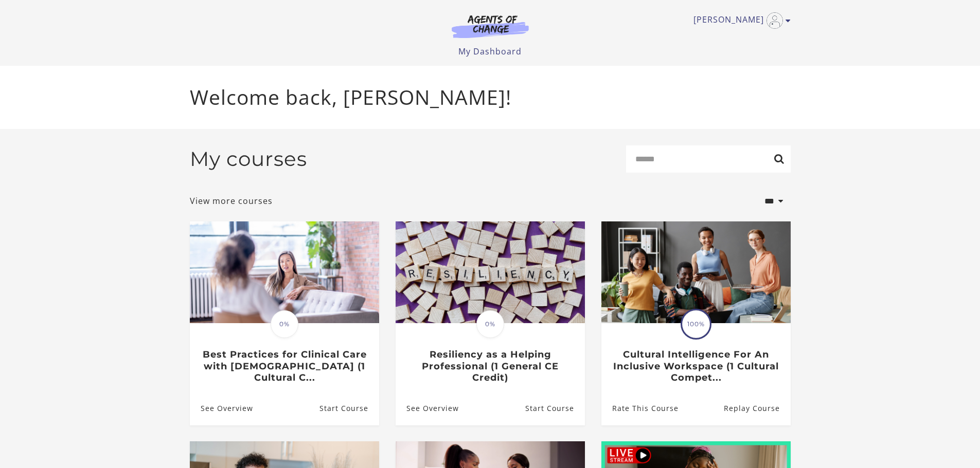 This screenshot has width=980, height=468. I want to click on a: Resiliency as a Helping Professional (1 General CE Credit): See Overview, so click(427, 408).